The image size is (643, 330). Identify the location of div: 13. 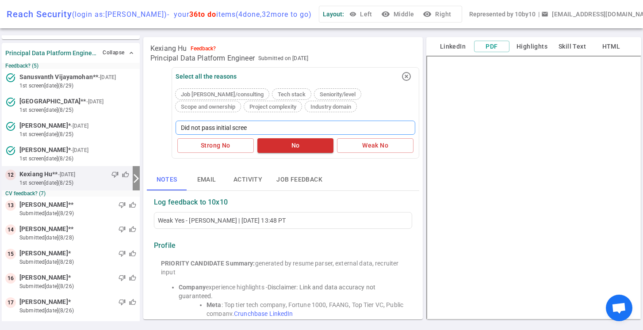
(11, 206).